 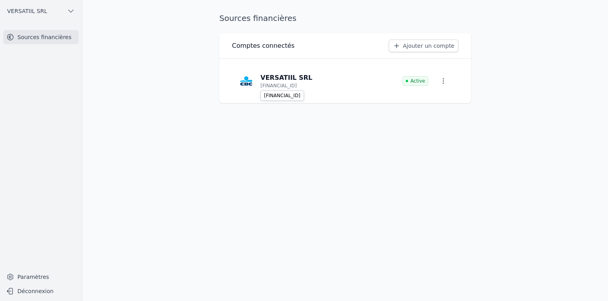 I want to click on button: VERSATIIL SRL, so click(x=41, y=11).